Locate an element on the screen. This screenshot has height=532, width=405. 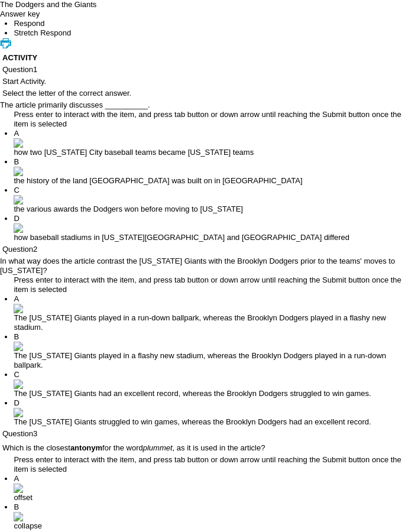
p: Which is the closest for the word , as it is used in the article? is located at coordinates (202, 448).